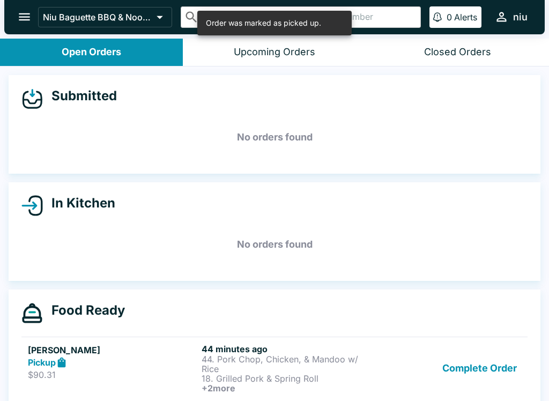  What do you see at coordinates (79, 203) in the screenshot?
I see `h4: In Kitchen` at bounding box center [79, 203].